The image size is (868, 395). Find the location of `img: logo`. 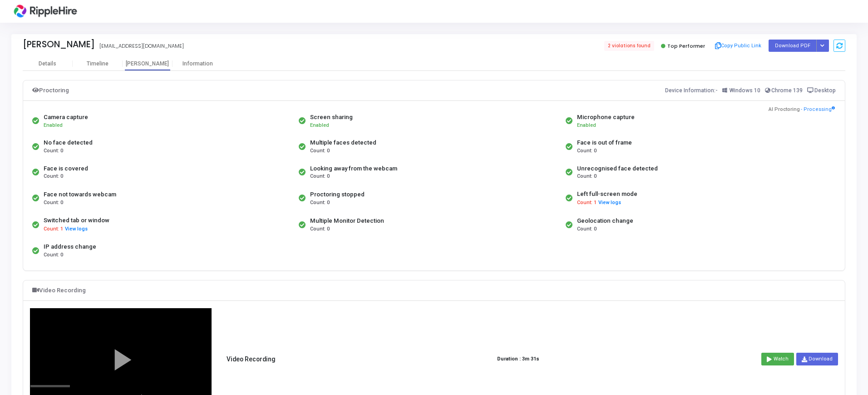

img: logo is located at coordinates (45, 11).